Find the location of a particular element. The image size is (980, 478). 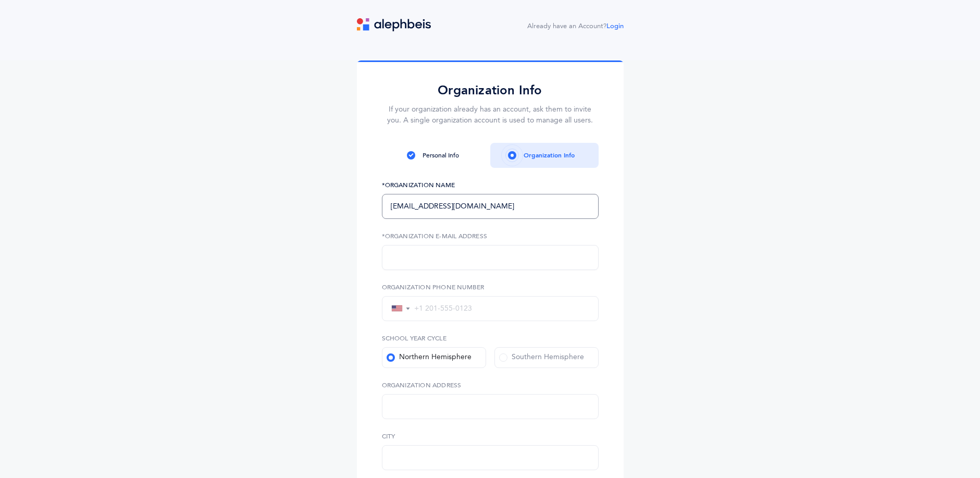

label: *Organization Name is located at coordinates (490, 185).